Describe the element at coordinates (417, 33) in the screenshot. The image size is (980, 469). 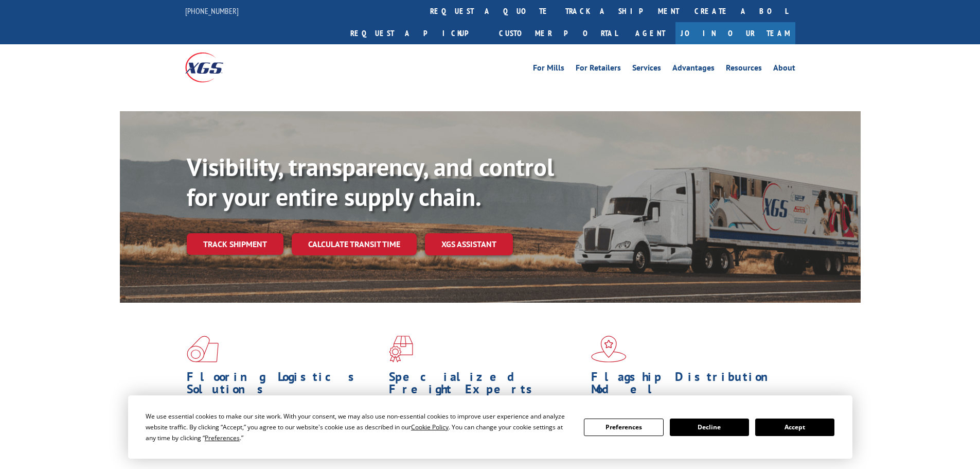
I see `a: Request a pickup` at that location.